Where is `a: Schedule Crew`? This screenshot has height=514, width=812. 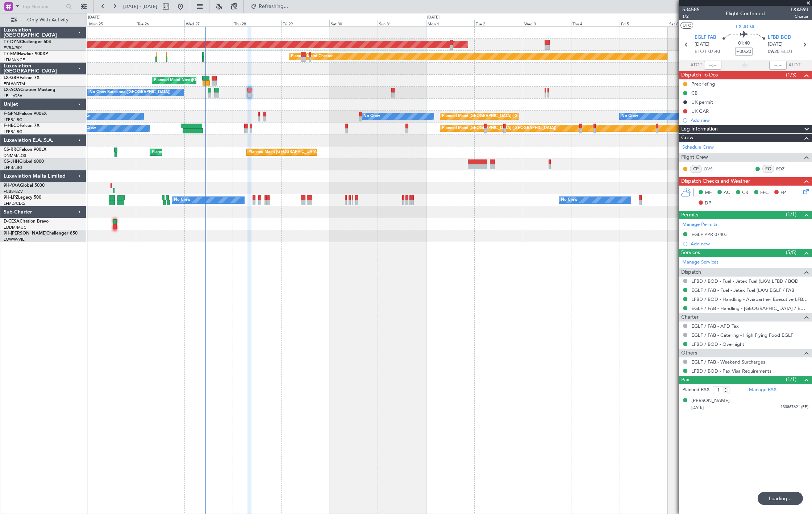
a: Schedule Crew is located at coordinates (698, 148).